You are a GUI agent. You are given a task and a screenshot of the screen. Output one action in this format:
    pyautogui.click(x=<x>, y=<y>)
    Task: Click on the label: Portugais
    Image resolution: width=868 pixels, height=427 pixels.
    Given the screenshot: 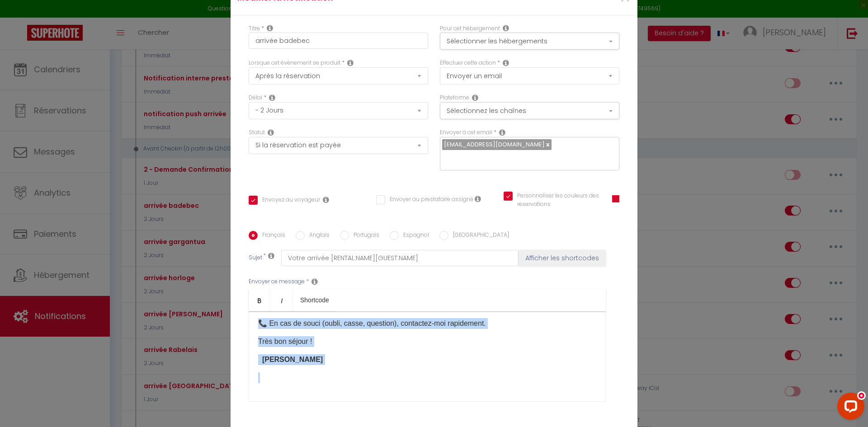 What is the action you would take?
    pyautogui.click(x=364, y=236)
    